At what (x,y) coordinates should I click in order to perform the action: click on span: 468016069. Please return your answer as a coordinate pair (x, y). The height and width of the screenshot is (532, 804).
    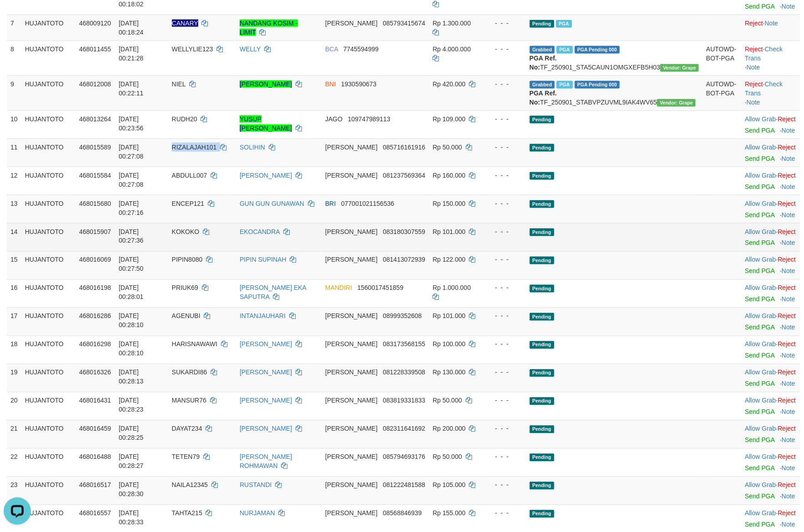
    Looking at the image, I should click on (95, 259).